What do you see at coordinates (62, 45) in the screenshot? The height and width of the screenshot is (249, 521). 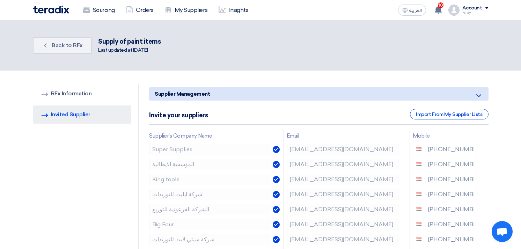 I see `a: Back to RFx` at bounding box center [62, 45].